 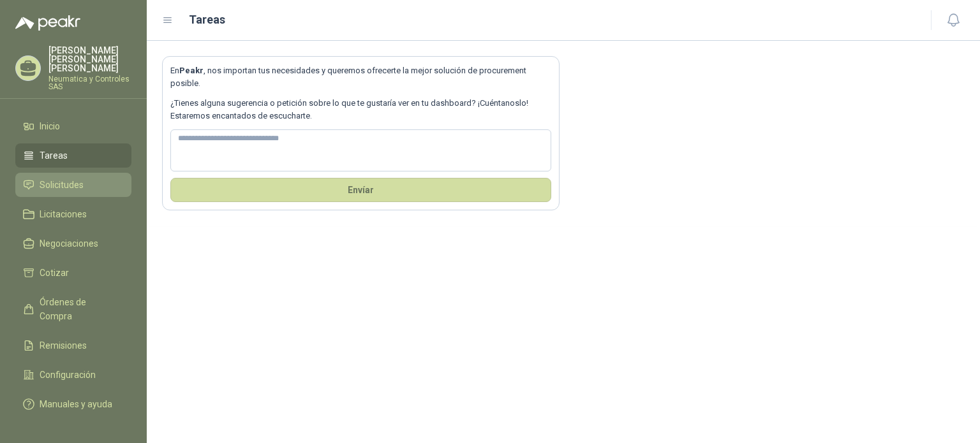 I want to click on a: Solicitudes, so click(x=74, y=185).